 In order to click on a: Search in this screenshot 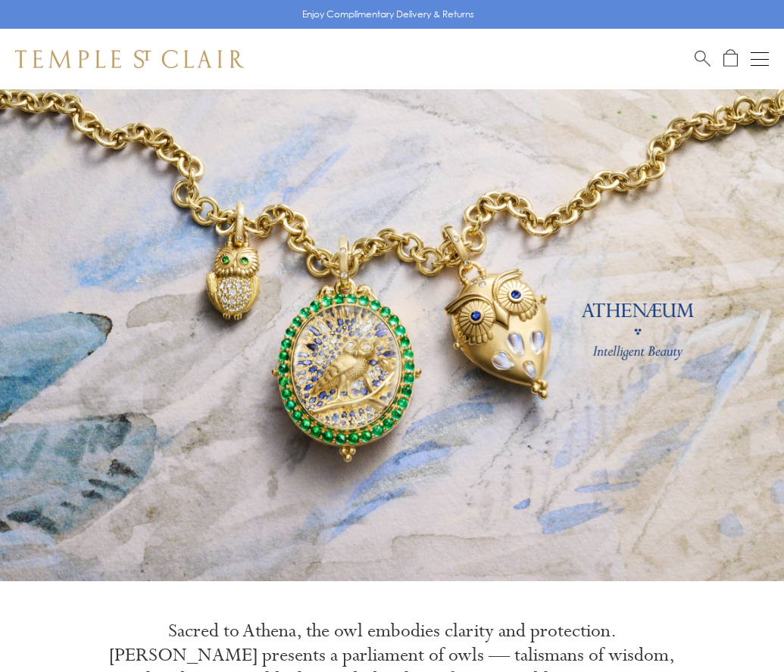, I will do `click(702, 58)`.